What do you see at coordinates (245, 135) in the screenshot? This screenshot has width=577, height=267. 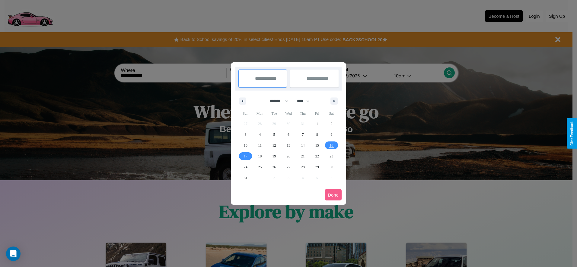 I see `button: 3` at bounding box center [245, 135].